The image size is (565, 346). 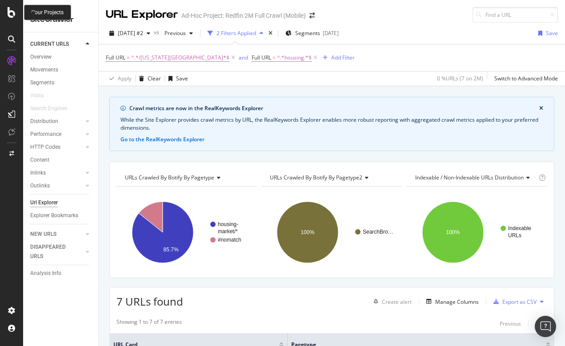 I want to click on div: Showing 1 to 7 of 7 entries, so click(x=149, y=324).